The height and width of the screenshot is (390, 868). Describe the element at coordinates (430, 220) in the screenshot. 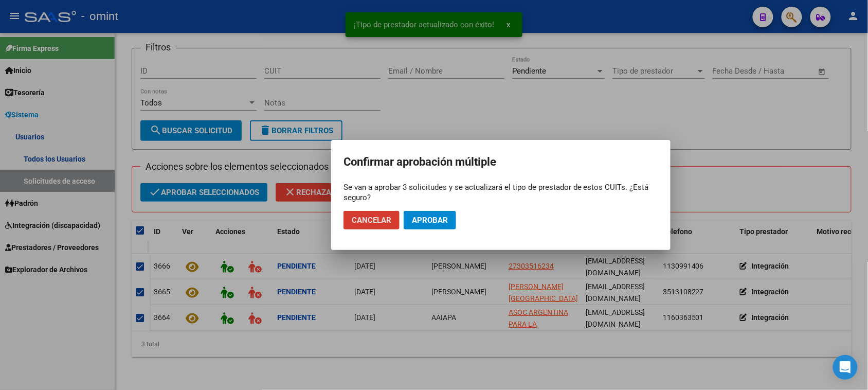

I see `button: Aprobar` at that location.